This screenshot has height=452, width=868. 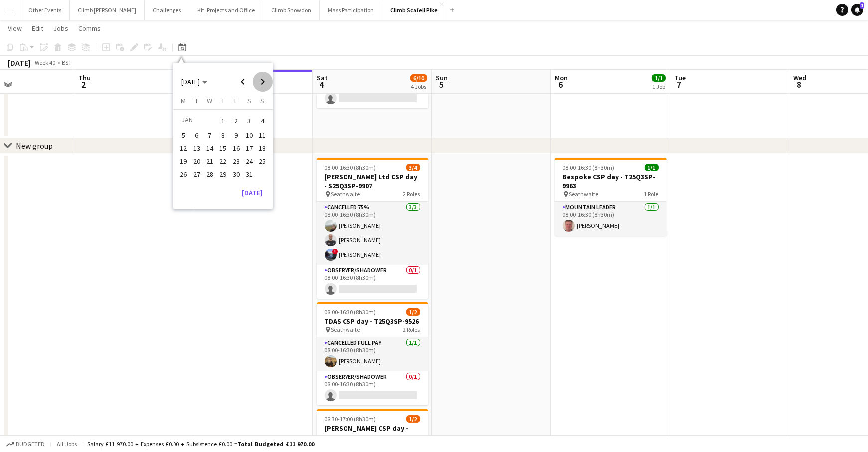 What do you see at coordinates (84, 84) in the screenshot?
I see `span: 2` at bounding box center [84, 84].